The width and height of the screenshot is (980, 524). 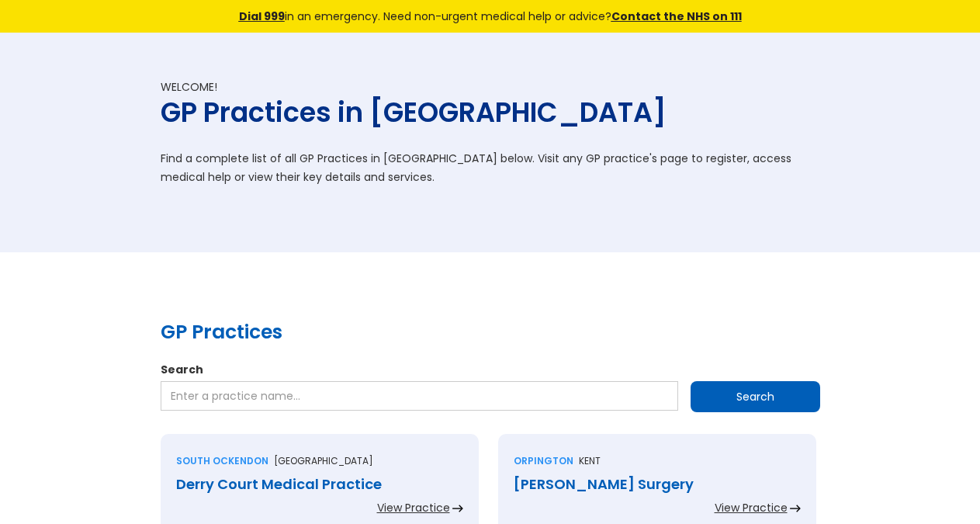 I want to click on div: Orpington, so click(x=543, y=461).